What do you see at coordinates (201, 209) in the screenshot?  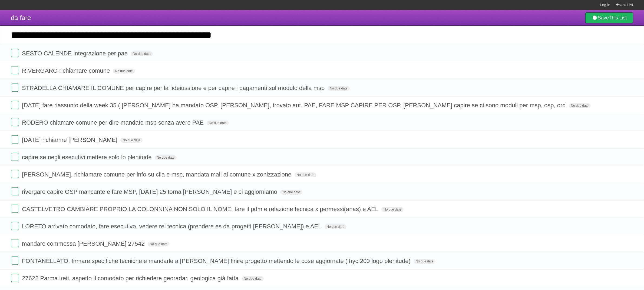 I see `span: CASTELVETRO CAMBIARE PROPRIO LA COLONNINA NON SOLO IL NOME, fare il pdm e relazione tecnica x per...` at bounding box center [201, 209].